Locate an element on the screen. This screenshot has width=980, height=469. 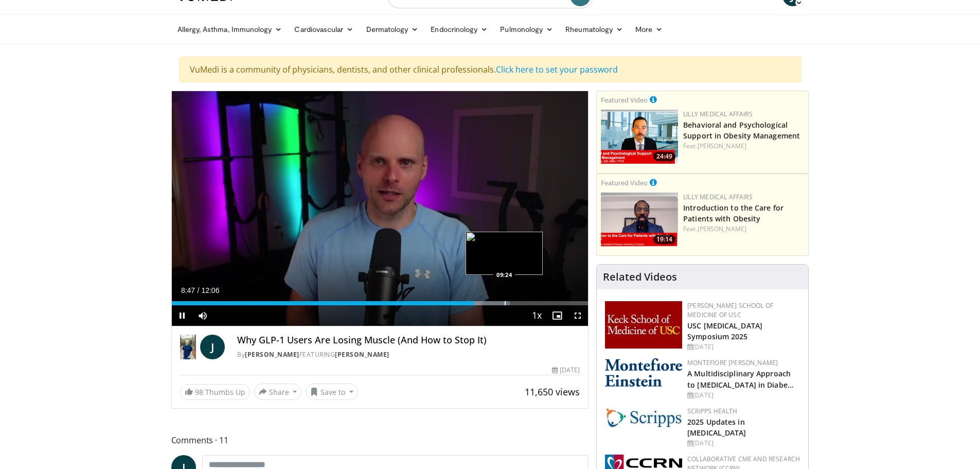
span: 98 is located at coordinates (199, 392).